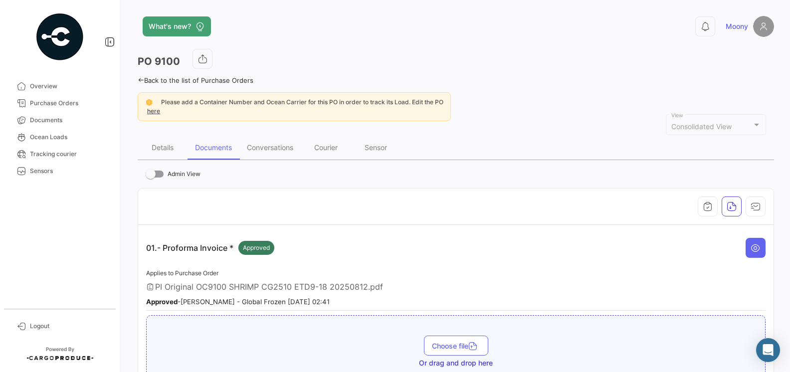 The image size is (790, 372). I want to click on span: Moony, so click(737, 26).